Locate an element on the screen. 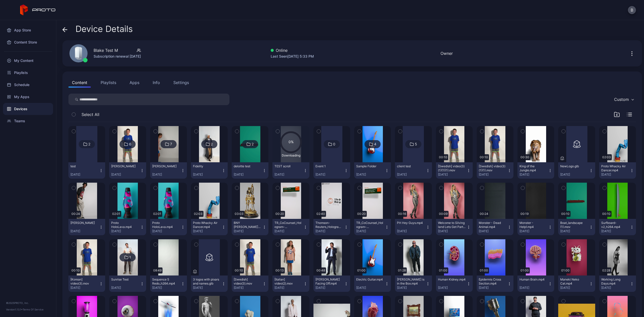 This screenshot has height=317, width=644. a: Devices is located at coordinates (28, 109).